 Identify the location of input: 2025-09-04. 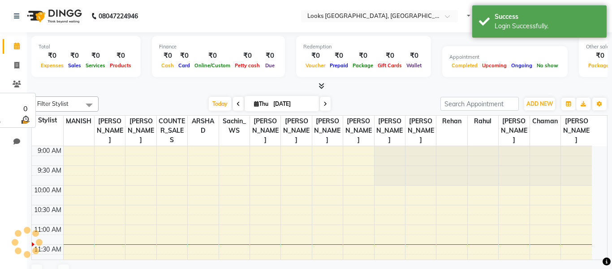
(293, 104).